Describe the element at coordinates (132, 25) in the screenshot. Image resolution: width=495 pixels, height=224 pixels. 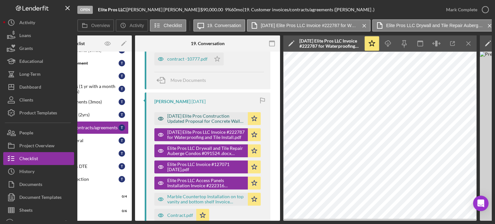
I see `button: Activity` at that location.